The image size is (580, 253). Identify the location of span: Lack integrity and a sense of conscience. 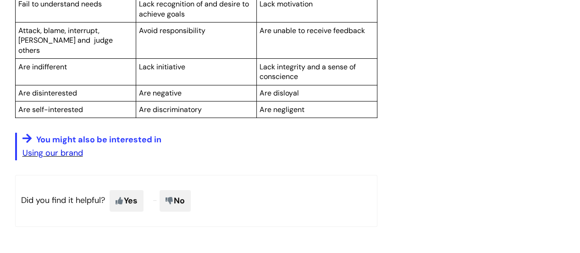
(308, 72).